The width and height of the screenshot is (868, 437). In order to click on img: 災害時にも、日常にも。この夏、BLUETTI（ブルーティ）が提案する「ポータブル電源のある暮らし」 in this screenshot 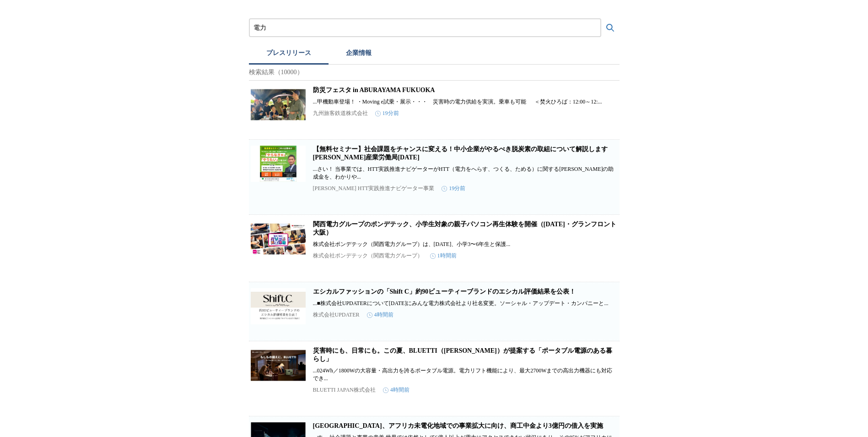, I will do `click(278, 365)`.